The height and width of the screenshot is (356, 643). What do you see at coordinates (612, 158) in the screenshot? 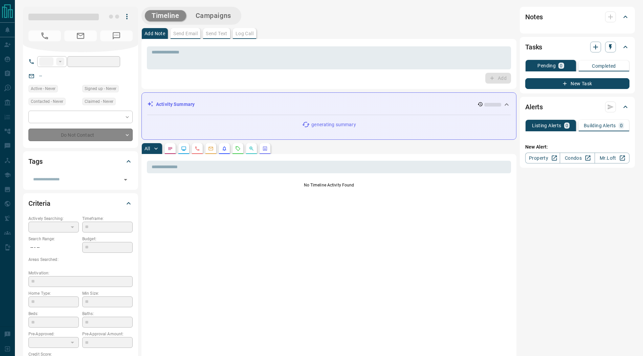
I see `a: Mr.Loft` at bounding box center [612, 158].